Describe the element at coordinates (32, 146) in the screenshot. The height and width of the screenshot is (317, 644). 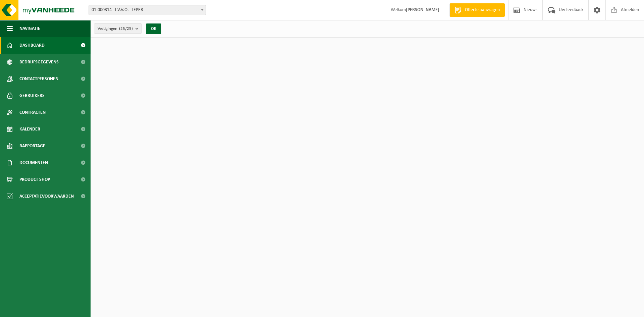
I see `span: Rapportage` at that location.